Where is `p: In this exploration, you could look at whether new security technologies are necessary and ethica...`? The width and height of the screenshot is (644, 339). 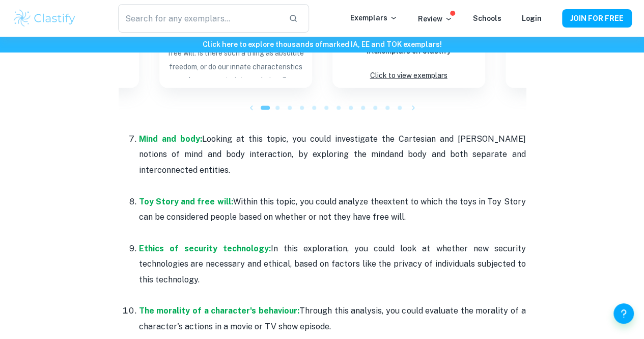
p: In this exploration, you could look at whether new security technologies are necessary and ethica... is located at coordinates (333, 264).